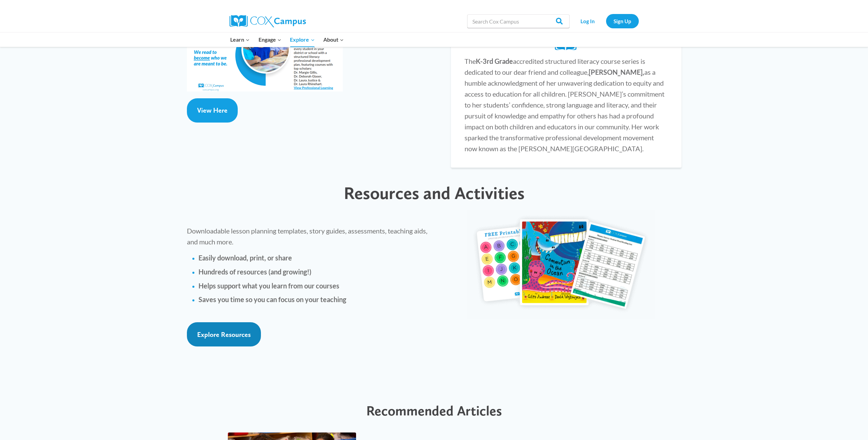 The width and height of the screenshot is (868, 440). What do you see at coordinates (255, 271) in the screenshot?
I see `strong: Hundreds of resources (and growing!)` at bounding box center [255, 271].